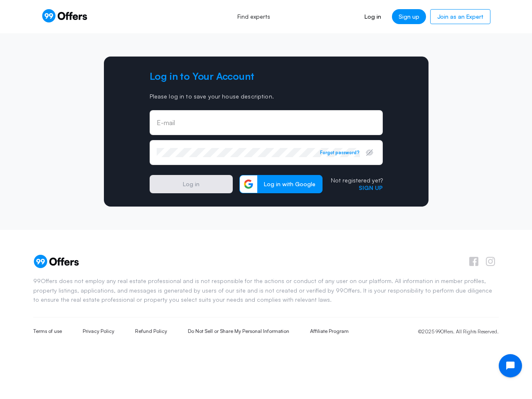  What do you see at coordinates (266, 96) in the screenshot?
I see `p: Please log in to save your house description.` at bounding box center [266, 96].